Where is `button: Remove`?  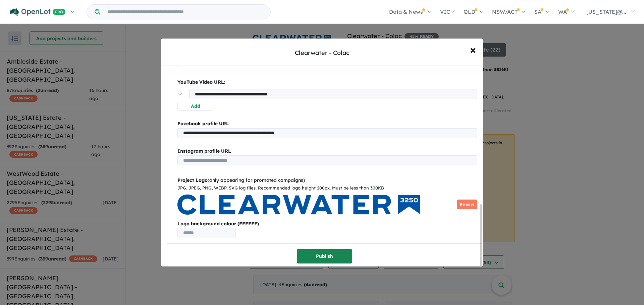 button: Remove is located at coordinates (467, 204).